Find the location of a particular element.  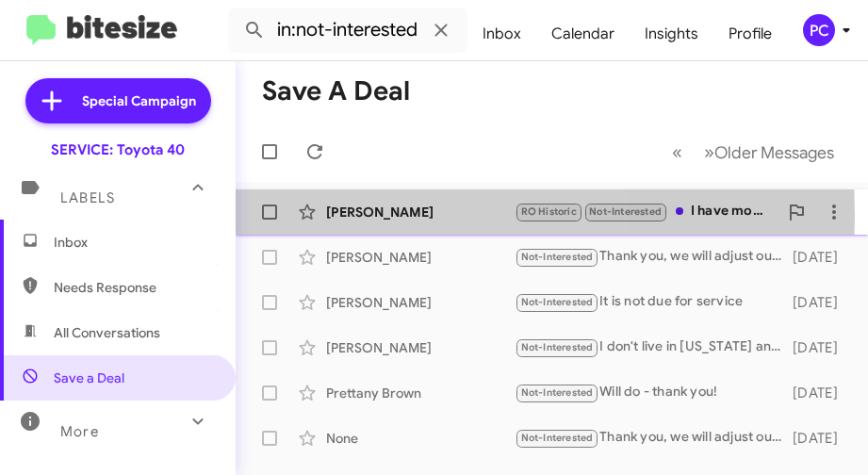

span: Special Campaign is located at coordinates (139, 101).